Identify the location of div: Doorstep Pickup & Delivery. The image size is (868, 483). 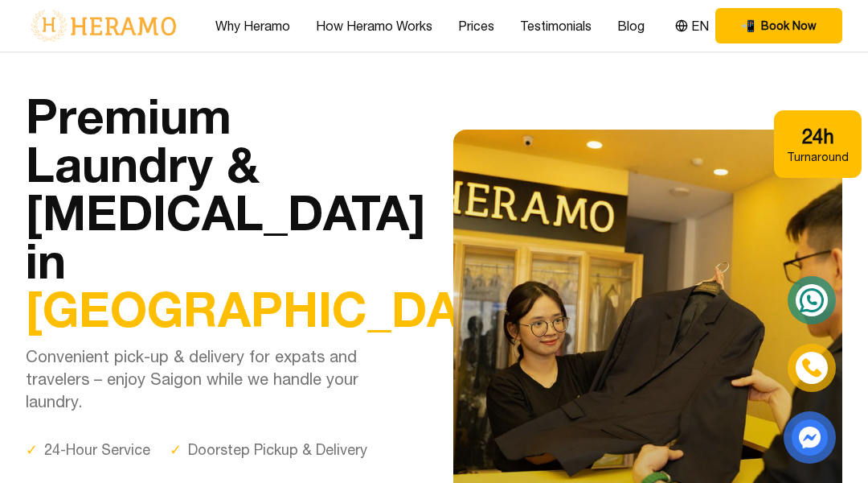
(268, 450).